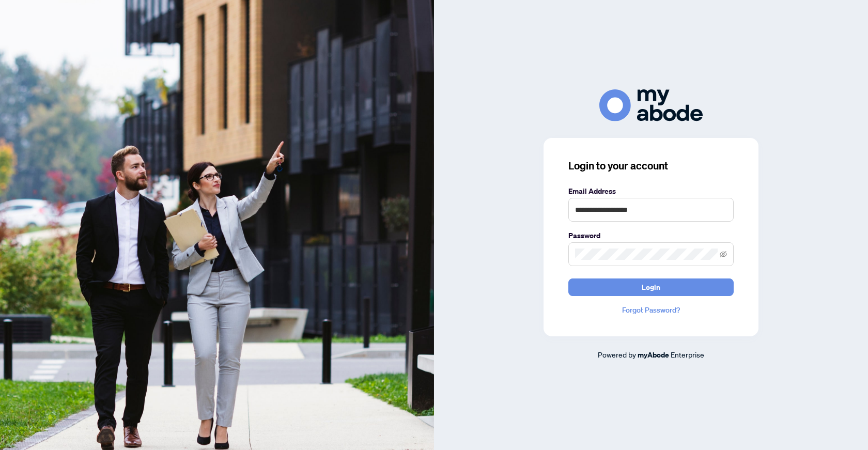 Image resolution: width=868 pixels, height=450 pixels. What do you see at coordinates (651, 236) in the screenshot?
I see `label: Password` at bounding box center [651, 236].